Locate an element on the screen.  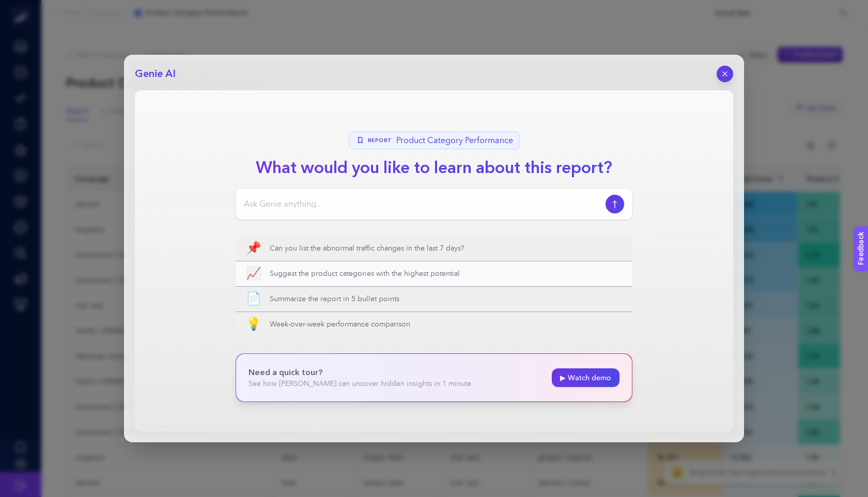
span: Product Category Performance is located at coordinates (455, 141).